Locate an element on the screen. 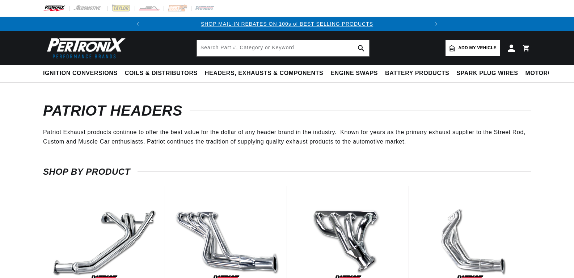 The image size is (574, 278). summary: Headers, Exhausts & Components is located at coordinates (264, 73).